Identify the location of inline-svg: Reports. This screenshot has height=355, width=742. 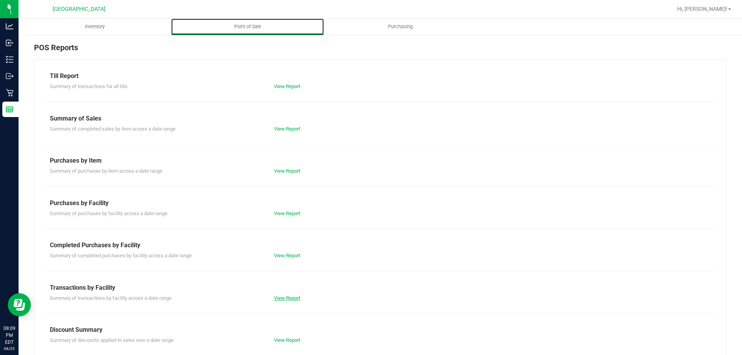
(10, 109).